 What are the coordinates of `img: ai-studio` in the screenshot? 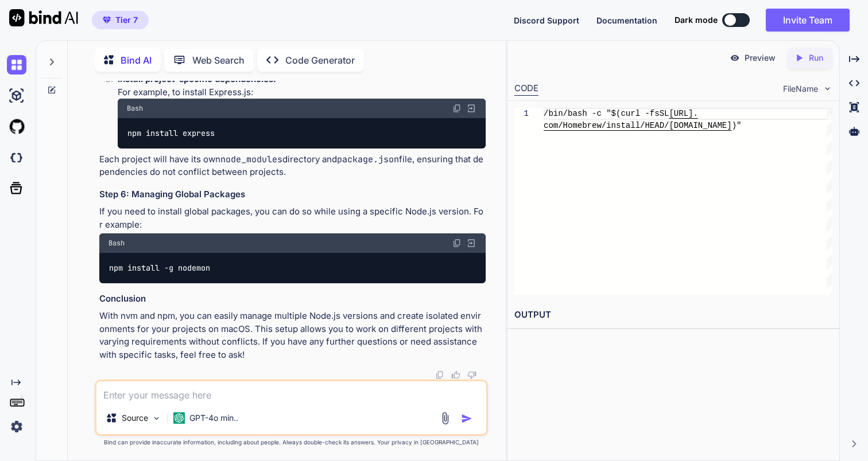 It's located at (17, 96).